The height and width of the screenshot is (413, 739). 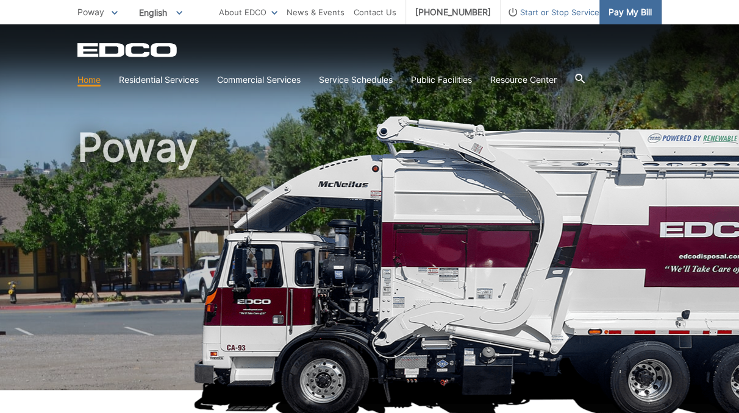 I want to click on a: EDCD logo. Return to the homepage., so click(x=128, y=50).